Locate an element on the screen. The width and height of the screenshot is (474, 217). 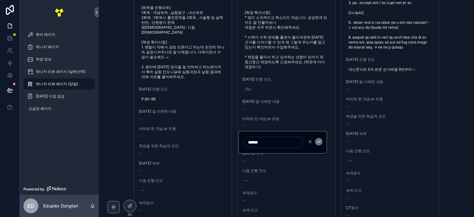
span: 31p- is located at coordinates (287, 89).